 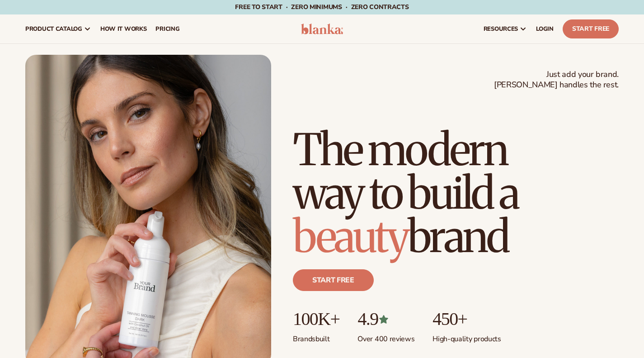 What do you see at coordinates (501, 29) in the screenshot?
I see `span: resources` at bounding box center [501, 29].